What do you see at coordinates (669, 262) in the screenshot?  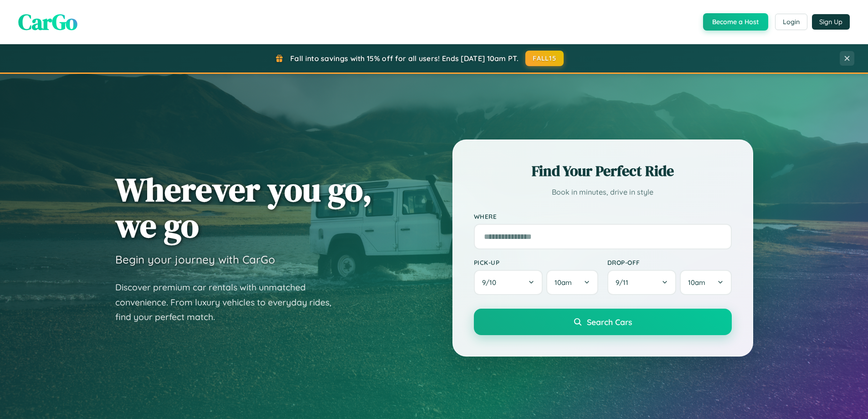 I see `label: Drop-off` at bounding box center [669, 262].